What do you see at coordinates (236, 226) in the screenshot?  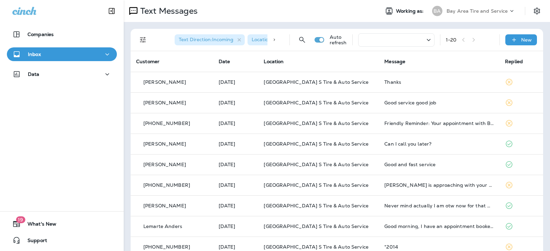 I see `p: Aug 16, 2025 08:51 AM` at bounding box center [236, 226].